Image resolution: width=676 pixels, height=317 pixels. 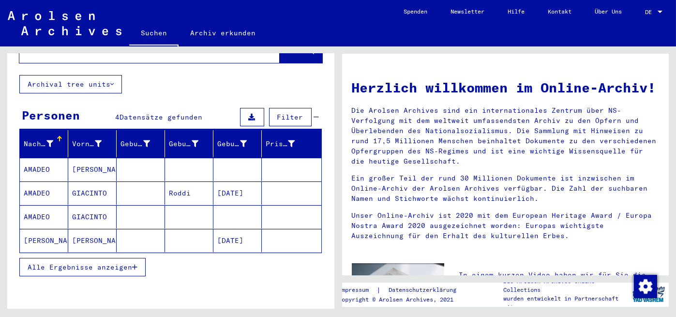 I want to click on mat-header-cell: Geburtsdatum, so click(x=238, y=144).